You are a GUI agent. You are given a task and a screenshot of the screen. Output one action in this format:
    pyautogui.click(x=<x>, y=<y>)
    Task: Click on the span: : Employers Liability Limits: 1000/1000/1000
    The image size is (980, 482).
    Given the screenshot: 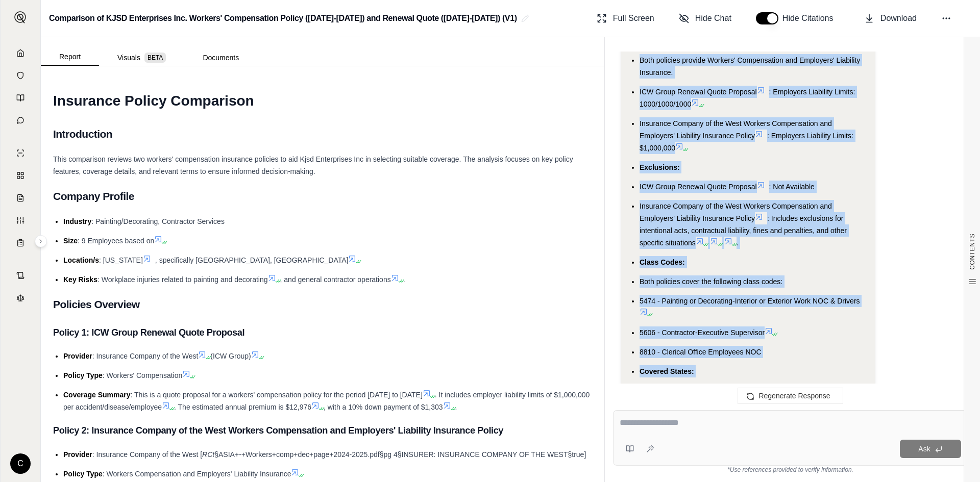 What is the action you would take?
    pyautogui.click(x=747, y=98)
    